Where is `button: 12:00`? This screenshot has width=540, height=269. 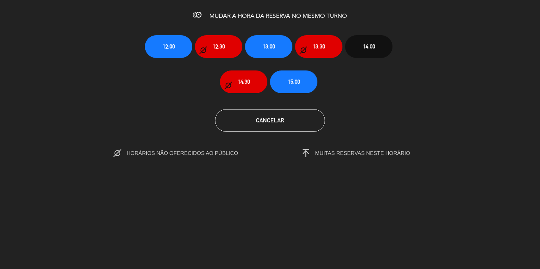 button: 12:00 is located at coordinates (168, 47).